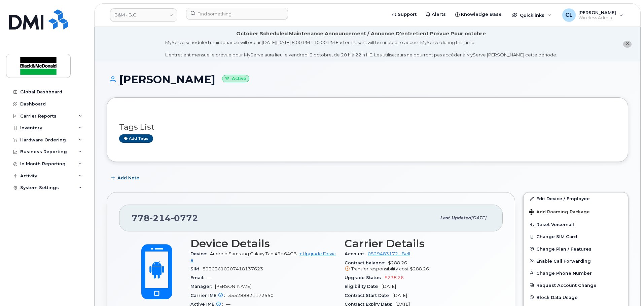 This screenshot has width=644, height=306. Describe the element at coordinates (198, 278) in the screenshot. I see `span: Email` at that location.